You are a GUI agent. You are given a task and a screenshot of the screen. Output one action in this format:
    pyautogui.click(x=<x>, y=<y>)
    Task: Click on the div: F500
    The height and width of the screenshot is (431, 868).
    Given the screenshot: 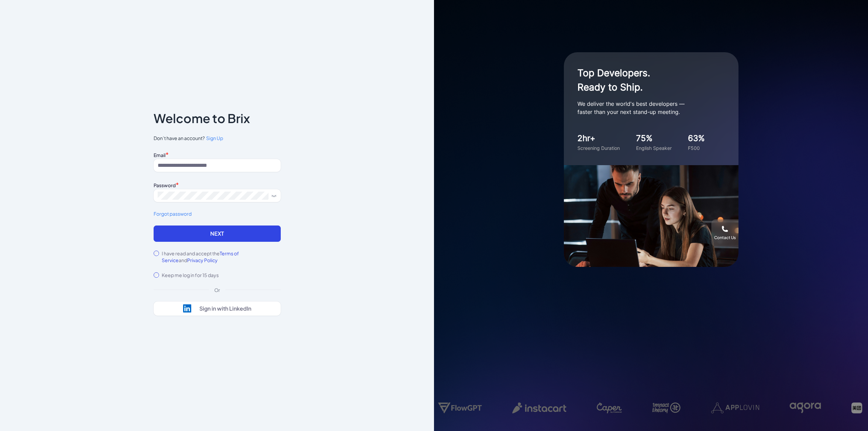 What is the action you would take?
    pyautogui.click(x=697, y=148)
    